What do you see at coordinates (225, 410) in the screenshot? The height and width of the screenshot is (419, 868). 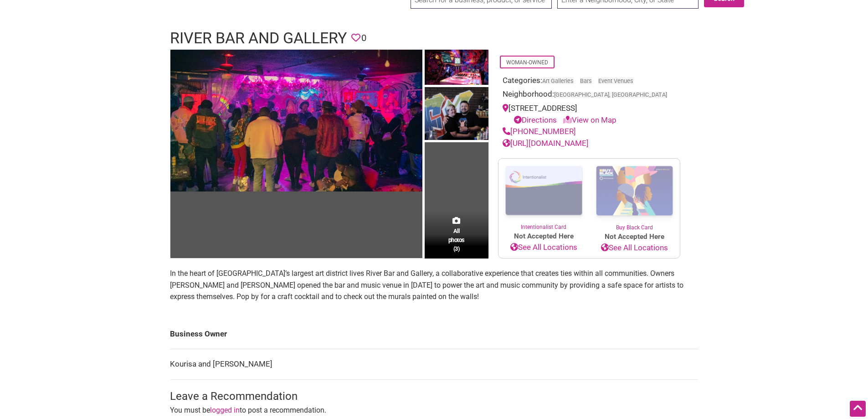 I see `a: logged in` at bounding box center [225, 410].